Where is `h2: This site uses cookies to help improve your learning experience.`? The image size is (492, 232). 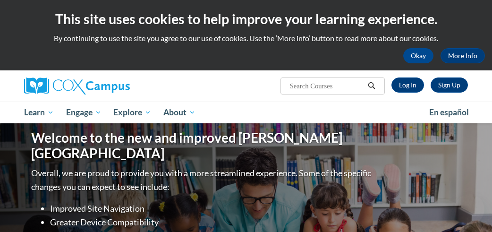
h2: This site uses cookies to help improve your learning experience. is located at coordinates (246, 19).